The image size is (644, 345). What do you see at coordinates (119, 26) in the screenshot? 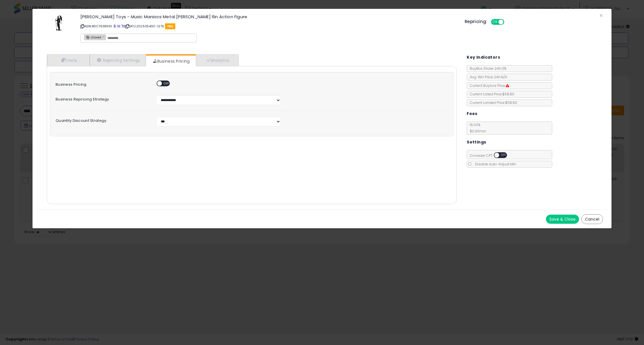
I see `a: All offer listings` at bounding box center [119, 26].